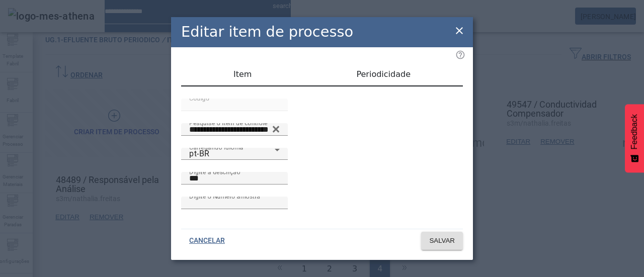 Image resolution: width=644 pixels, height=277 pixels. I want to click on mat-label: Digite o Número amostra, so click(224, 196).